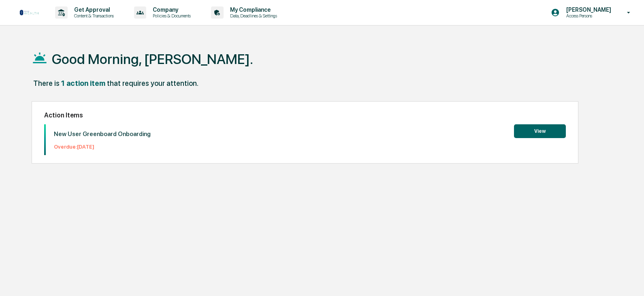 This screenshot has height=296, width=644. I want to click on p: Data, Deadlines & Settings, so click(252, 16).